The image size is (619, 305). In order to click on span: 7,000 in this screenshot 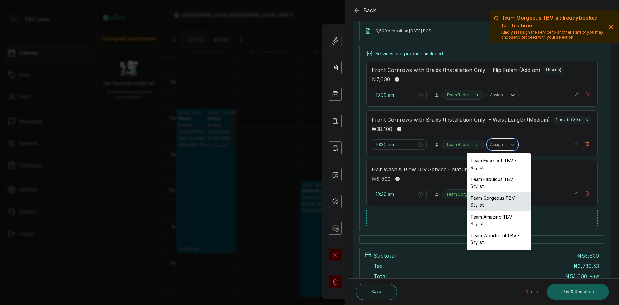, I will do `click(383, 79)`.